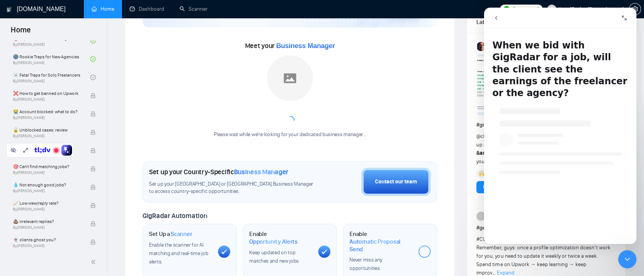 The width and height of the screenshot is (644, 276). I want to click on span: 🔓 Unblocked cases: review, so click(47, 130).